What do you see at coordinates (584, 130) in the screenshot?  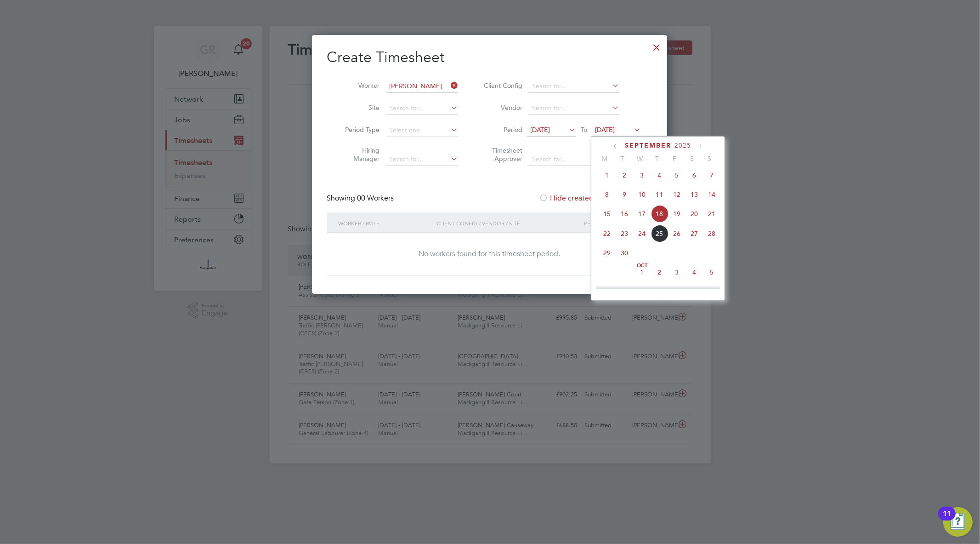 I see `span: To` at bounding box center [584, 130].